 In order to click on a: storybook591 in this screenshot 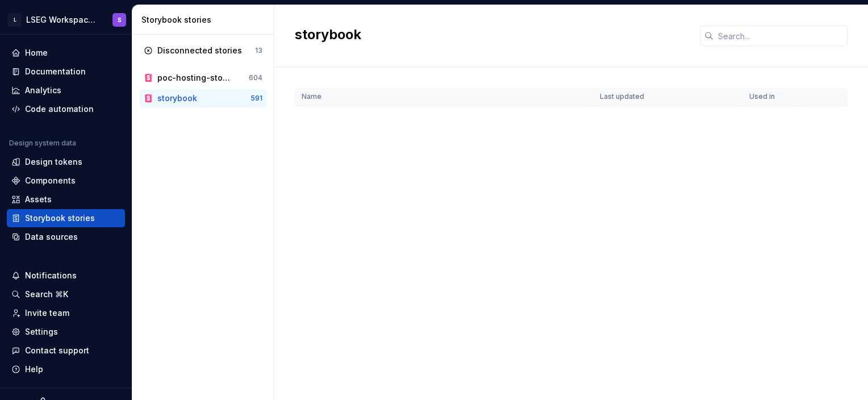, I will do `click(203, 98)`.